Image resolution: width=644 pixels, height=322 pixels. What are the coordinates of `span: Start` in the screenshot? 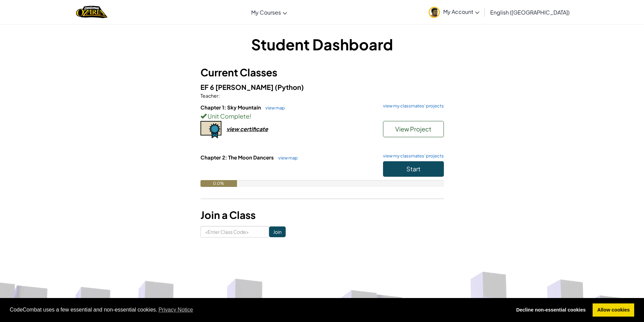 It's located at (414, 168).